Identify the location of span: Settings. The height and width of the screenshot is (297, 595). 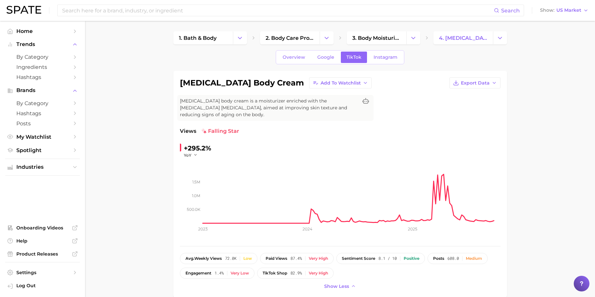
(42, 273).